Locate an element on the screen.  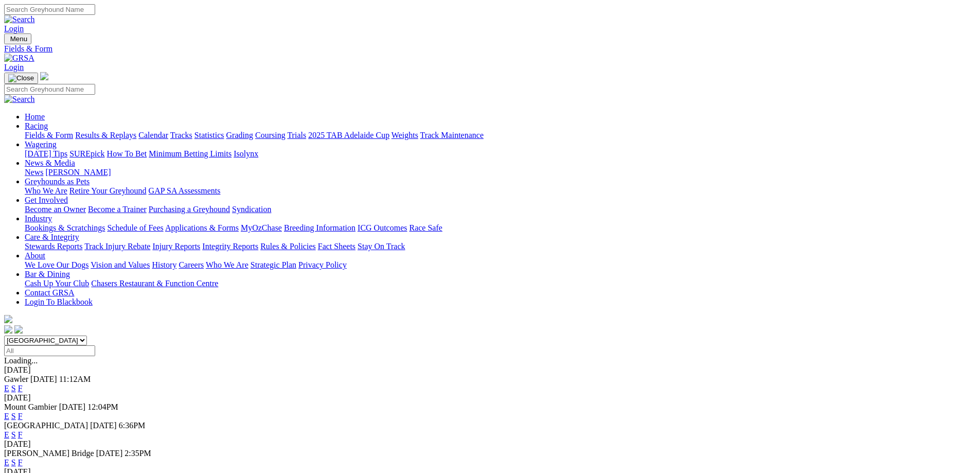
a: Injury Reports is located at coordinates (176, 246).